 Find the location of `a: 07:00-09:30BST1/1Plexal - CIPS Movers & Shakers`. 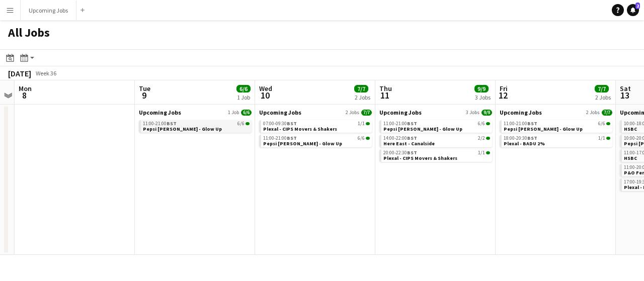

a: 07:00-09:30BST1/1Plexal - CIPS Movers & Shakers is located at coordinates (316, 125).